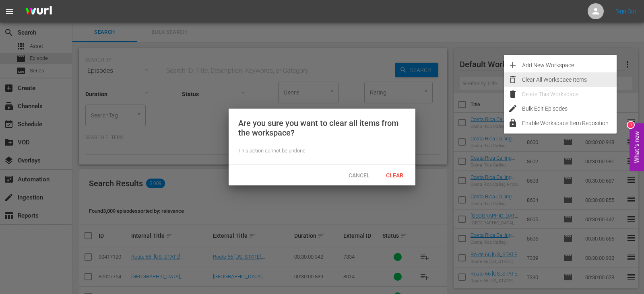 This screenshot has height=294, width=644. I want to click on button: Cancel, so click(359, 175).